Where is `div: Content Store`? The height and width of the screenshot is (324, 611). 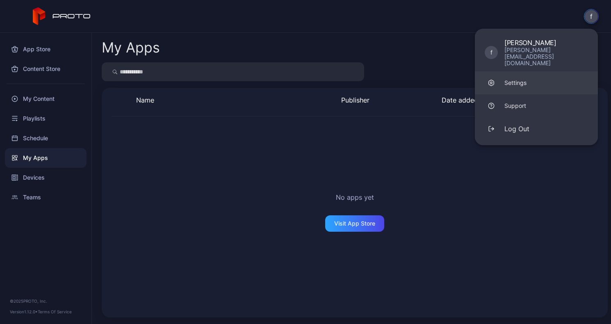
div: Content Store is located at coordinates (45, 69).